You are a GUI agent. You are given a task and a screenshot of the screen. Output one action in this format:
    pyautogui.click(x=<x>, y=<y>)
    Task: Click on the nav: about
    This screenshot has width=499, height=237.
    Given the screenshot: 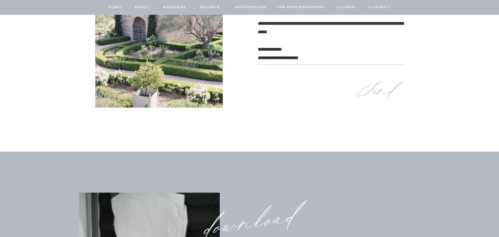 What is the action you would take?
    pyautogui.click(x=142, y=7)
    